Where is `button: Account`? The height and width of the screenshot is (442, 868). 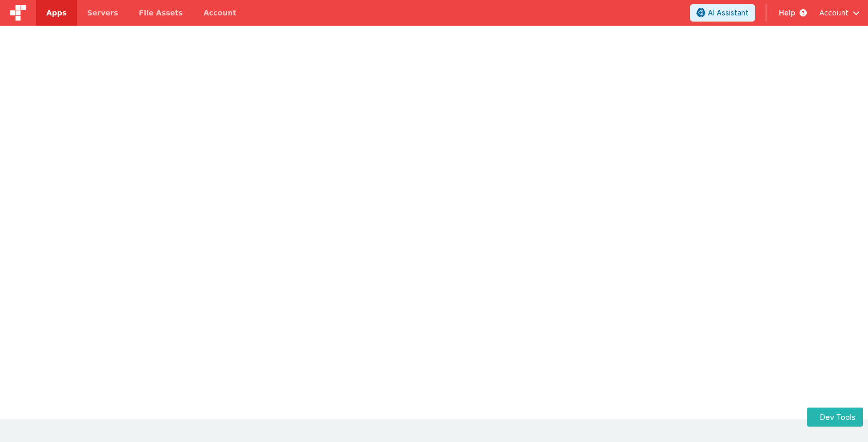
button: Account is located at coordinates (839, 13).